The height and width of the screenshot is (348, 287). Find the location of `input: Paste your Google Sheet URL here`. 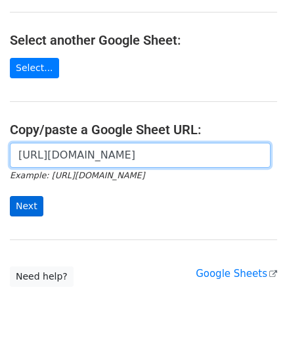

input: Paste your Google Sheet URL here is located at coordinates (140, 155).